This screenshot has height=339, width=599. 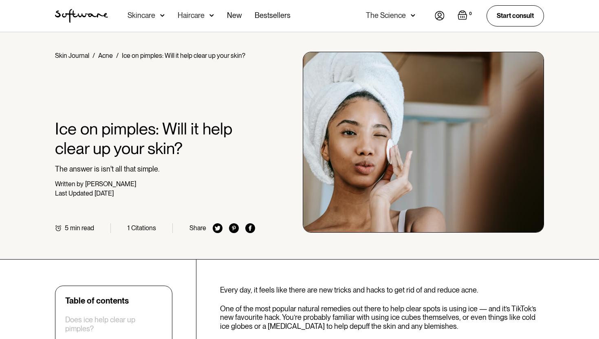 I want to click on img: pinterest icon, so click(x=234, y=228).